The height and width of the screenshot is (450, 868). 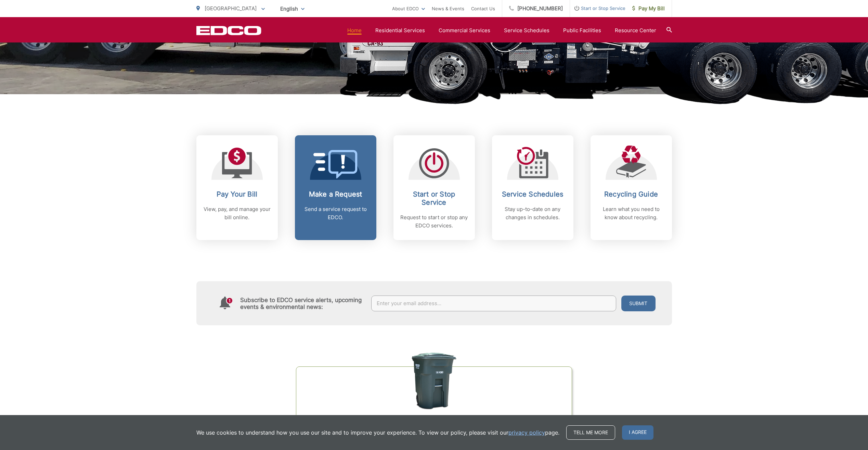 I want to click on h2: Start or Stop Service, so click(x=434, y=198).